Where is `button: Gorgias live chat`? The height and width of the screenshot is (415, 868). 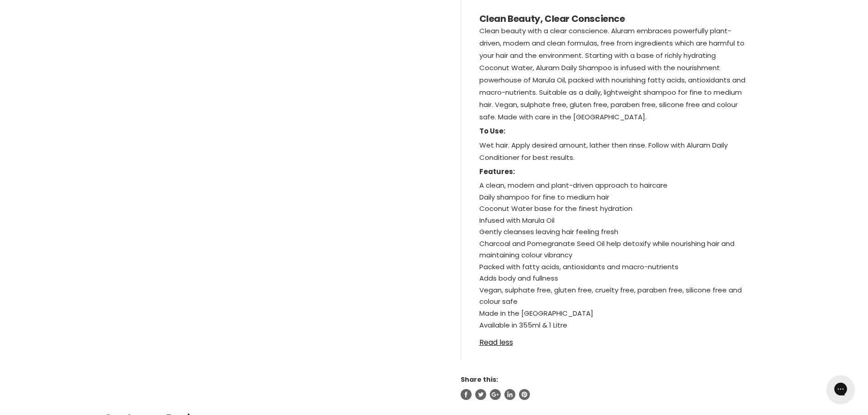
button: Gorgias live chat is located at coordinates (18, 17).